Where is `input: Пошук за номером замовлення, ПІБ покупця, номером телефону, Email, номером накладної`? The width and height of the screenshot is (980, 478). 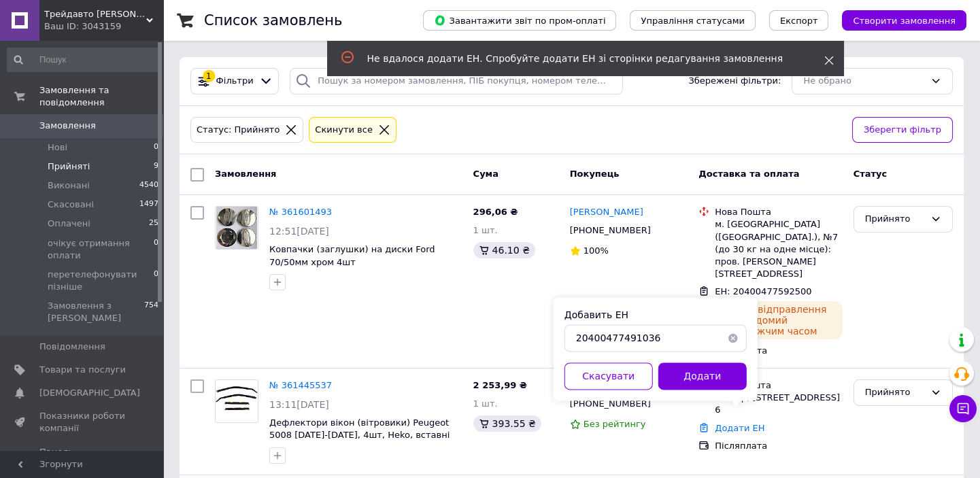
input: Пошук за номером замовлення, ПІБ покупця, номером телефону, Email, номером накладної is located at coordinates (455, 81).